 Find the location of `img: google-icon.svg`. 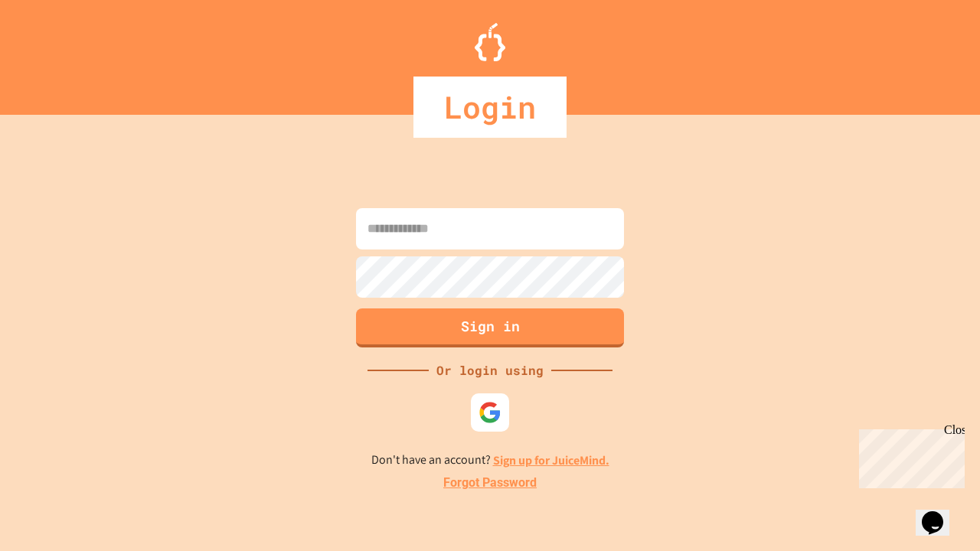

img: google-icon.svg is located at coordinates (490, 413).